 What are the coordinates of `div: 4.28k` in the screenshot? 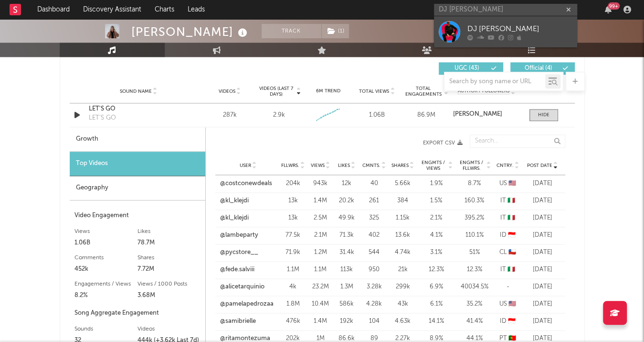 It's located at (374, 304).